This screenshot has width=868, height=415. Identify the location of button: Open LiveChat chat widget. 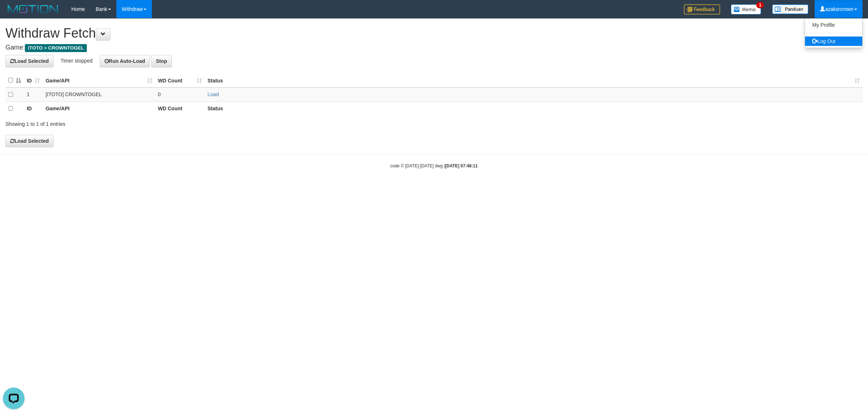
(14, 14).